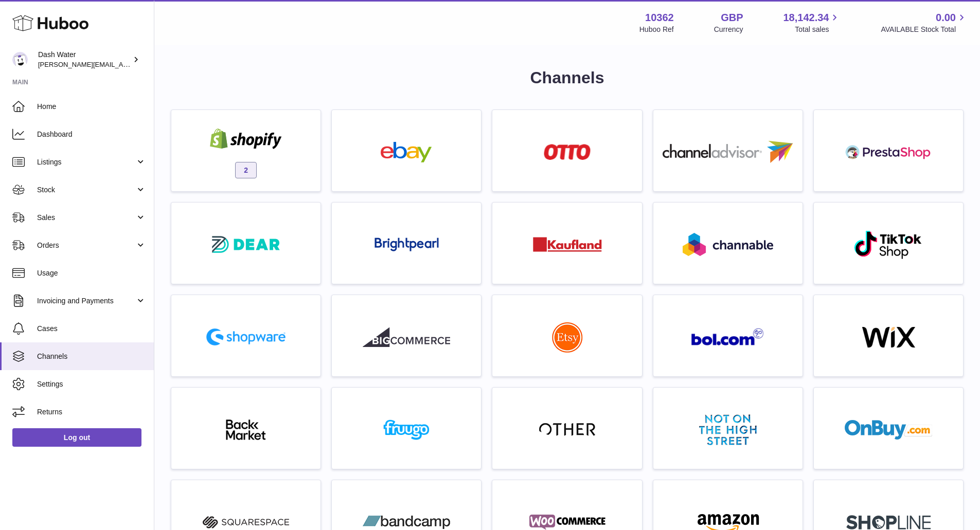  Describe the element at coordinates (246, 151) in the screenshot. I see `a: shopify 2` at that location.